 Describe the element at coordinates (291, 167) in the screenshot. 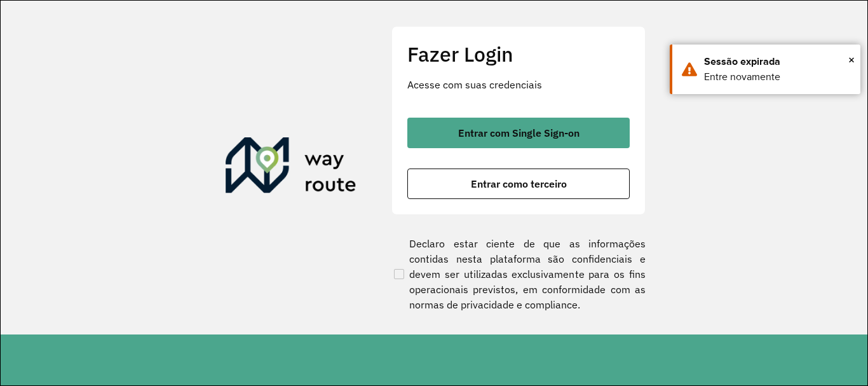

I see `img: Roteirizador AmbevTech` at that location.